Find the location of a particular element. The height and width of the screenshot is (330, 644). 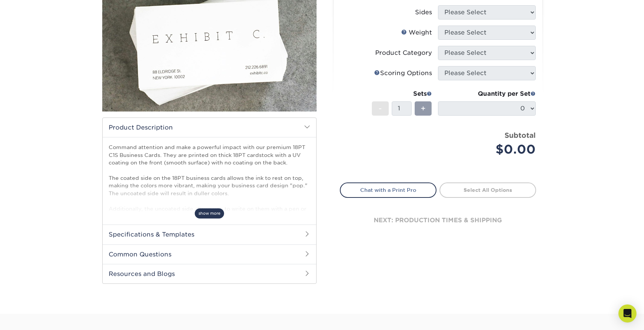

p: Command attention and make a powerful impact with our premium 18PT C1S Business Cards. They are p... is located at coordinates (209, 197).